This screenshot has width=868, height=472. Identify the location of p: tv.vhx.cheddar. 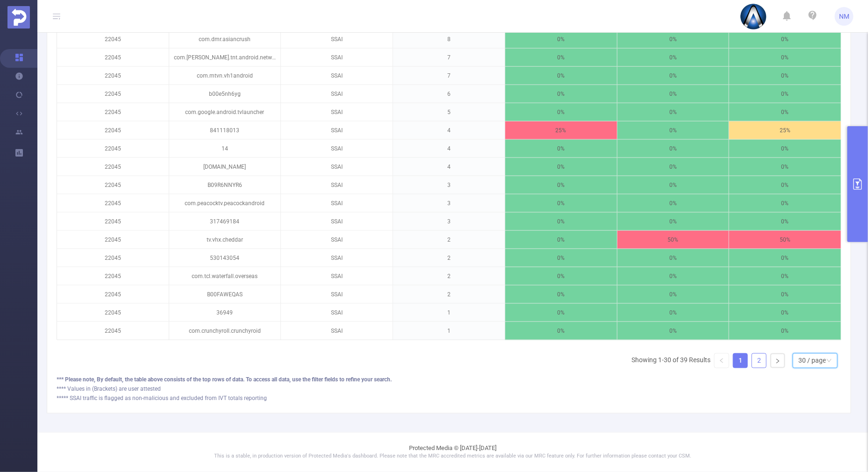
(225, 239).